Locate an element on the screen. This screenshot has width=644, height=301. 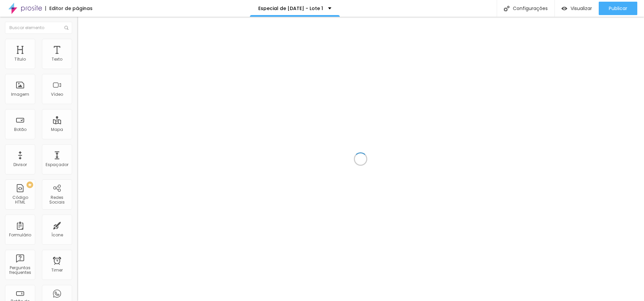
div: Mapa is located at coordinates (57, 129).